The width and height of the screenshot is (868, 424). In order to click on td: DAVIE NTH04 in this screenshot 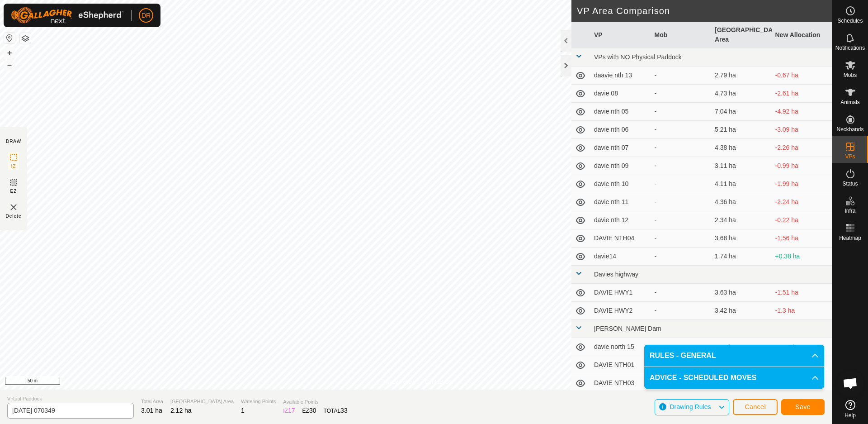, I will do `click(621, 238)`.